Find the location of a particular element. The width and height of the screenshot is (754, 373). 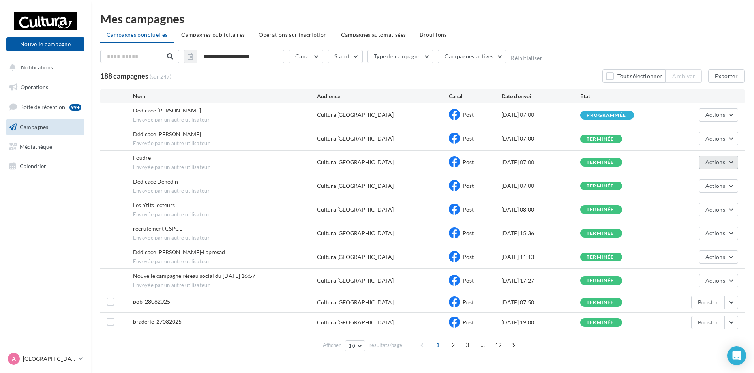

span: Afficher is located at coordinates (332, 345).